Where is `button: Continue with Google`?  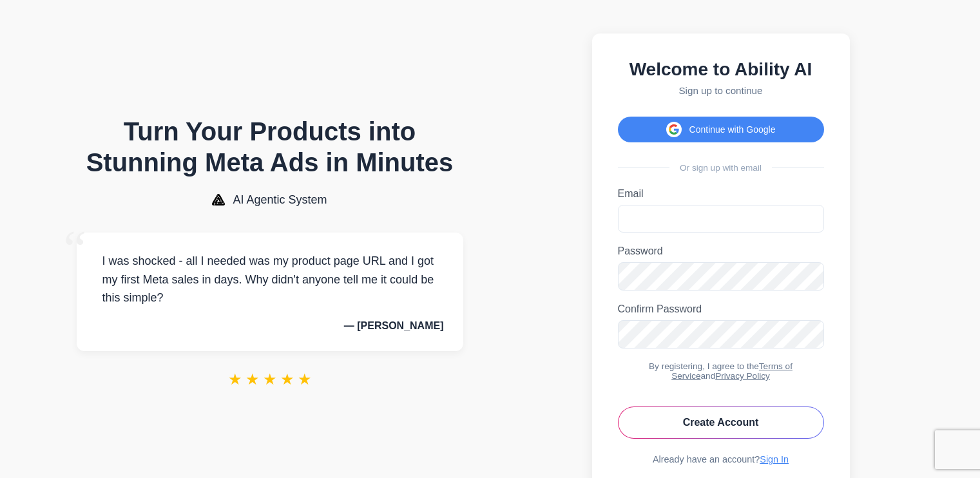 button: Continue with Google is located at coordinates (721, 130).